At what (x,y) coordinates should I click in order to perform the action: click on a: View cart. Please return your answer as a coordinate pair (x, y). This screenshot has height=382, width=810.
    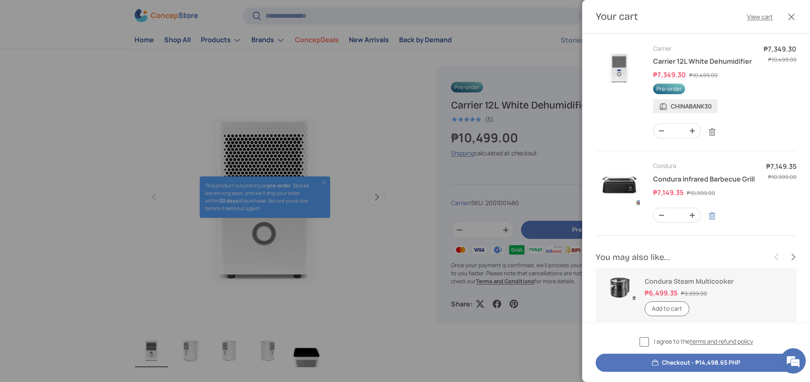
    Looking at the image, I should click on (760, 16).